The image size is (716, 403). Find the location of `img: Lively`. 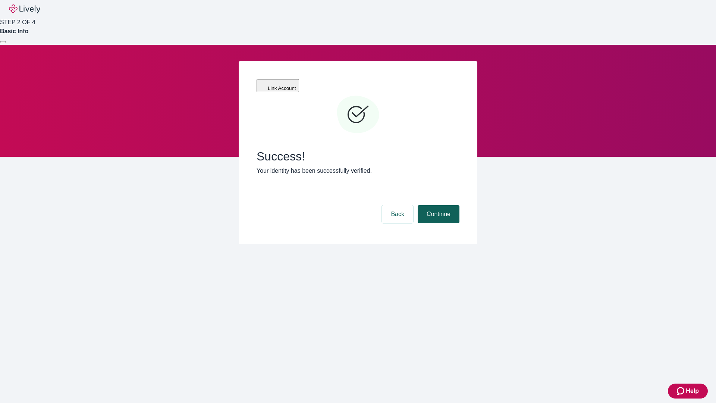

img: Lively is located at coordinates (25, 9).